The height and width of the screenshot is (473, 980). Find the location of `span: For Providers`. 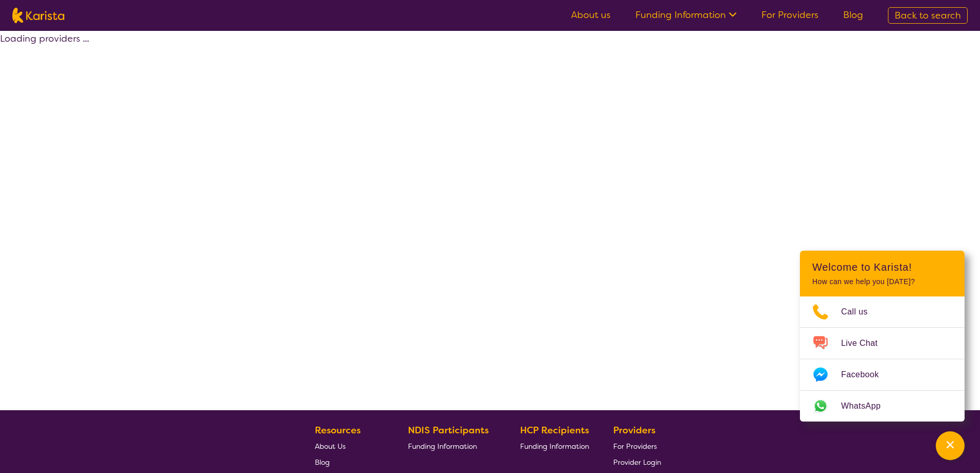

span: For Providers is located at coordinates (635, 446).